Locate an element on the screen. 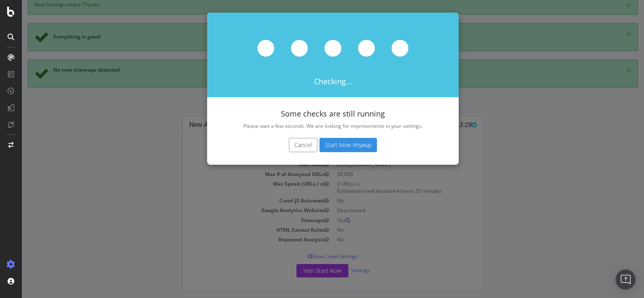 Image resolution: width=644 pixels, height=298 pixels. p: Please wait a few seconds. We are looking for improvements in your settings. is located at coordinates (311, 126).